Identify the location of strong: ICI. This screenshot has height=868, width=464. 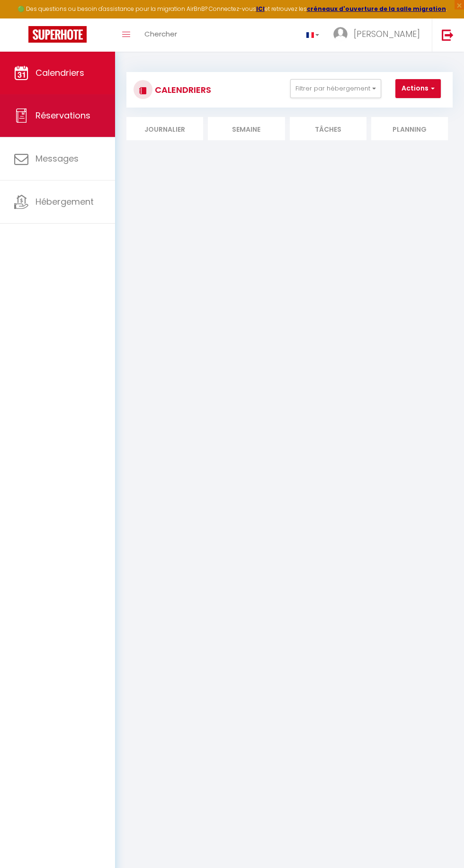
(261, 9).